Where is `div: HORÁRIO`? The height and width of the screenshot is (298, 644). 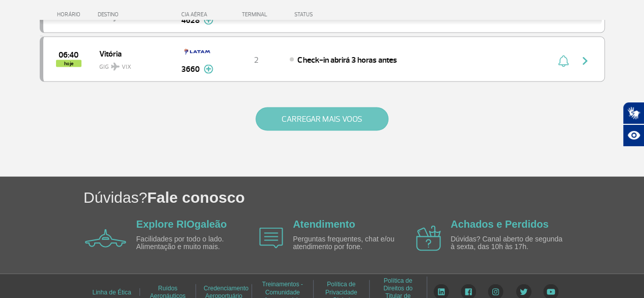
div: HORÁRIO is located at coordinates (70, 14).